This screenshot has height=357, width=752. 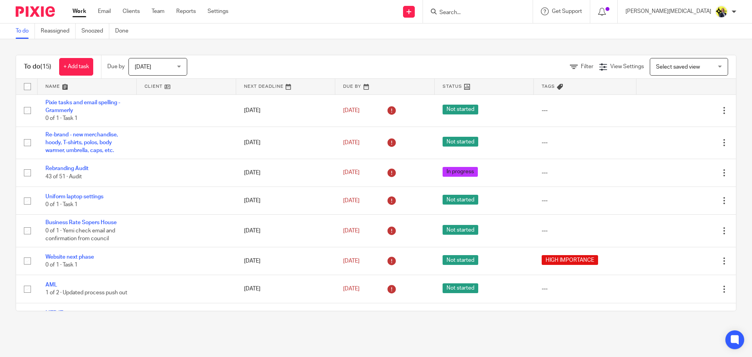 I want to click on span: 0 of 1 · Yemi check email and confirmation from council, so click(x=80, y=235).